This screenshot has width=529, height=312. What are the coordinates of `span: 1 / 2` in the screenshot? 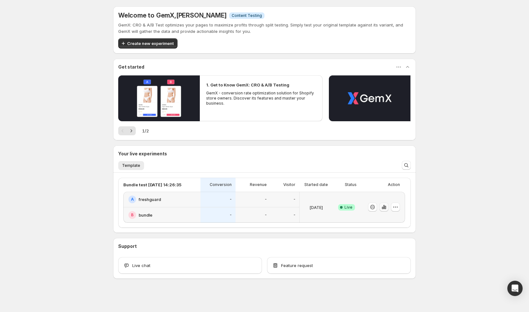 It's located at (145, 131).